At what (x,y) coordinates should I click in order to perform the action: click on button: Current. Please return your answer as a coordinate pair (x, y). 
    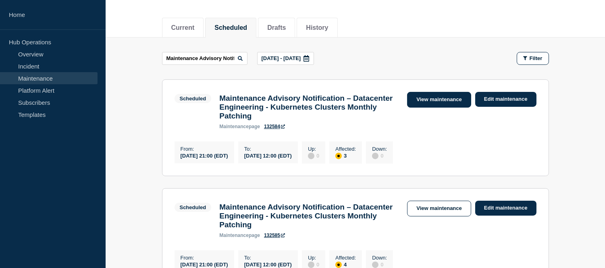
    Looking at the image, I should click on (183, 28).